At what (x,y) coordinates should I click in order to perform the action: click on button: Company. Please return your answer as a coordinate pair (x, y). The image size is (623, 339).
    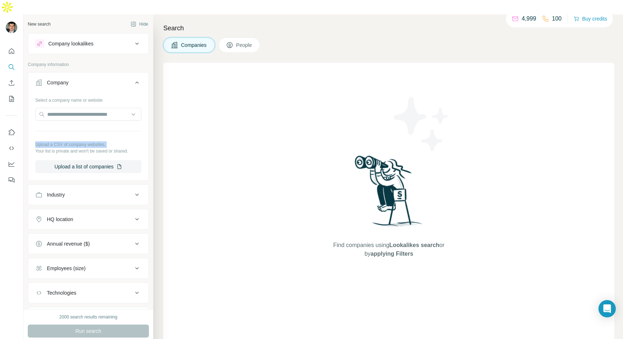
    Looking at the image, I should click on (88, 84).